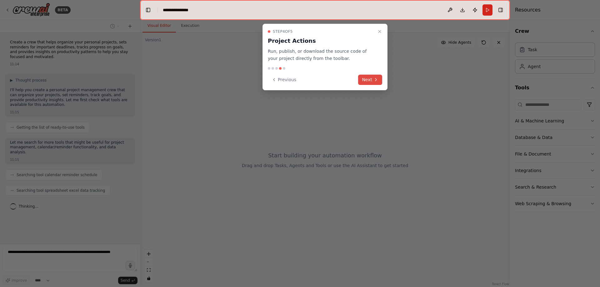 The height and width of the screenshot is (287, 600). I want to click on p: Run, publish, or download the source code of your project directly from the toolbar., so click(321, 55).